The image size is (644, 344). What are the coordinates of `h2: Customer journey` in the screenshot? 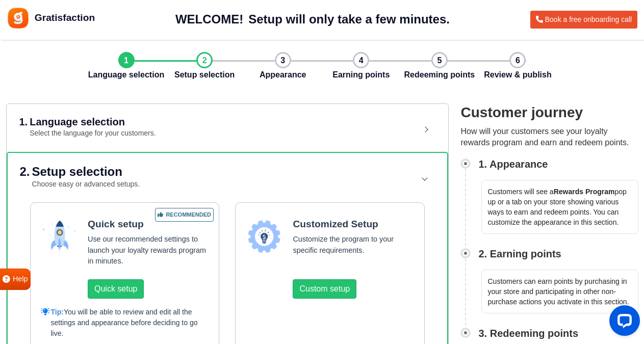 It's located at (550, 112).